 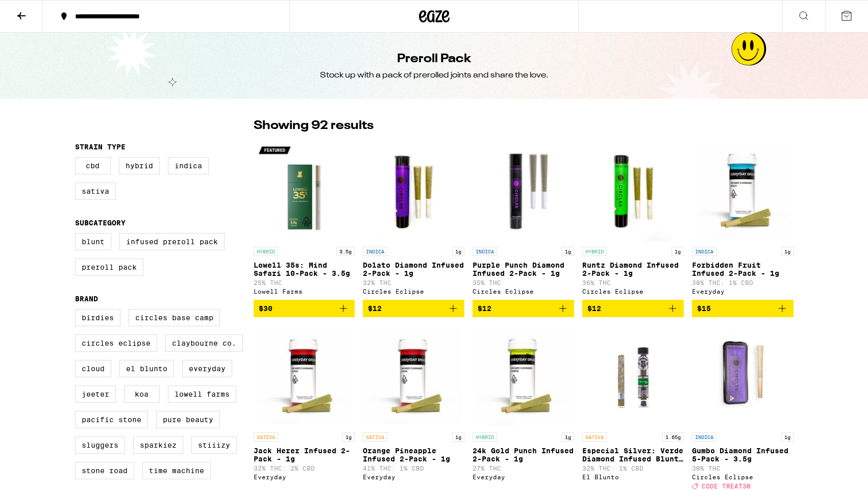 What do you see at coordinates (434, 59) in the screenshot?
I see `h1: Preroll Pack` at bounding box center [434, 59].